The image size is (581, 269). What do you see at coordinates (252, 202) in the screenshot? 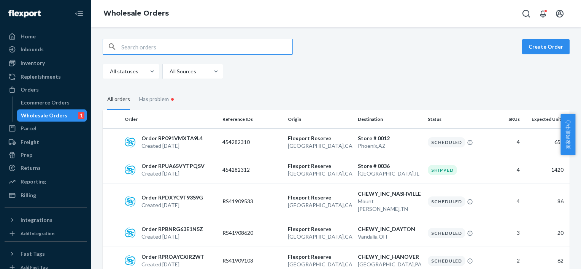
I see `p: RS41909533` at bounding box center [252, 202].